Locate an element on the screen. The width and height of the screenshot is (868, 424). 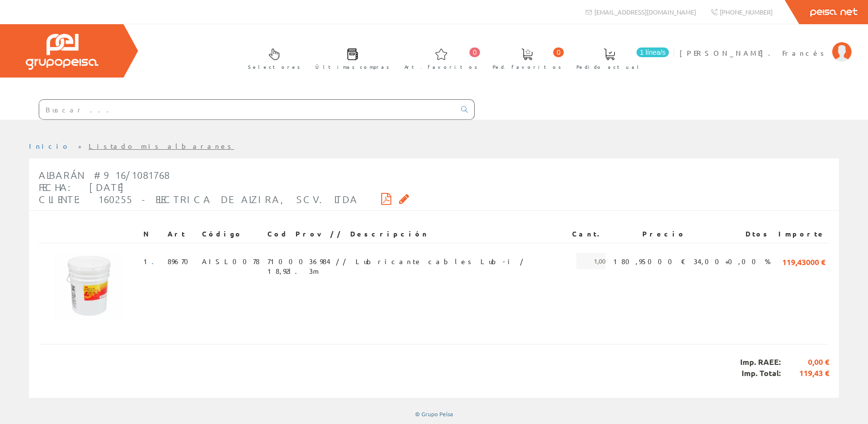
div: © Grupo Peisa is located at coordinates (434, 414).